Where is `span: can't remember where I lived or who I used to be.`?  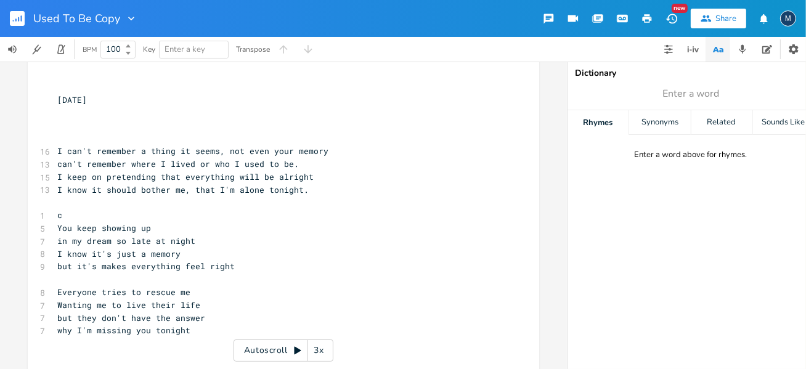
span: can't remember where I lived or who I used to be. is located at coordinates (178, 164).